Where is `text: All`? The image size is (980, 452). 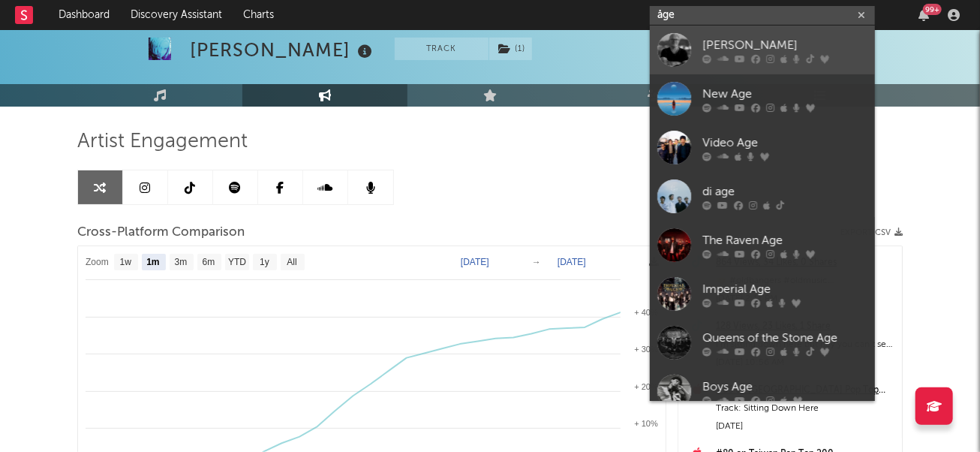 text: All is located at coordinates (291, 263).